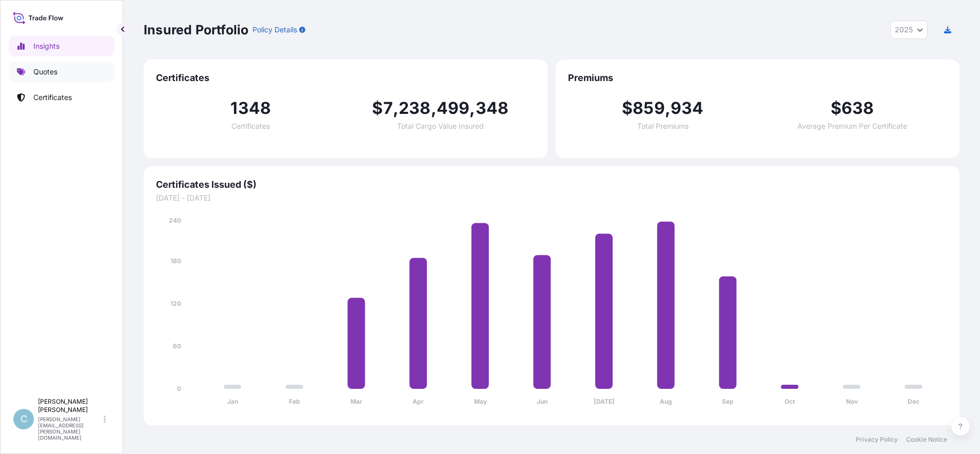 This screenshot has width=980, height=454. What do you see at coordinates (388, 108) in the screenshot?
I see `span: 7` at bounding box center [388, 108].